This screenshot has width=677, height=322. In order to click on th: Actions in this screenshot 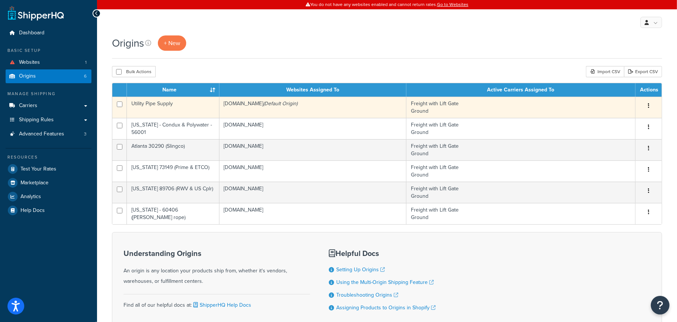, I will do `click(649, 90)`.